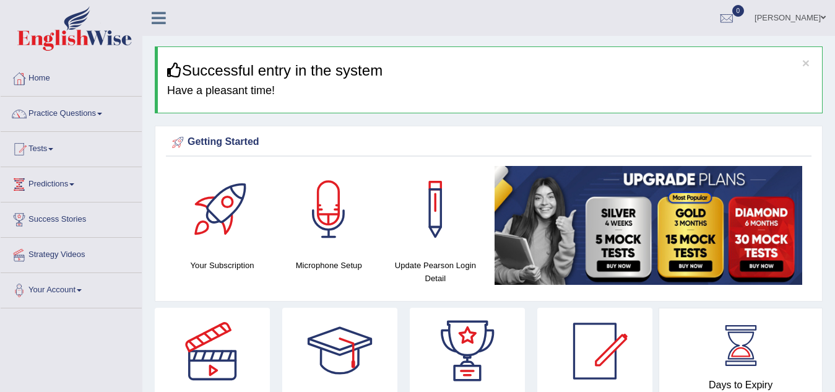  I want to click on img: small5.jpg, so click(648, 225).